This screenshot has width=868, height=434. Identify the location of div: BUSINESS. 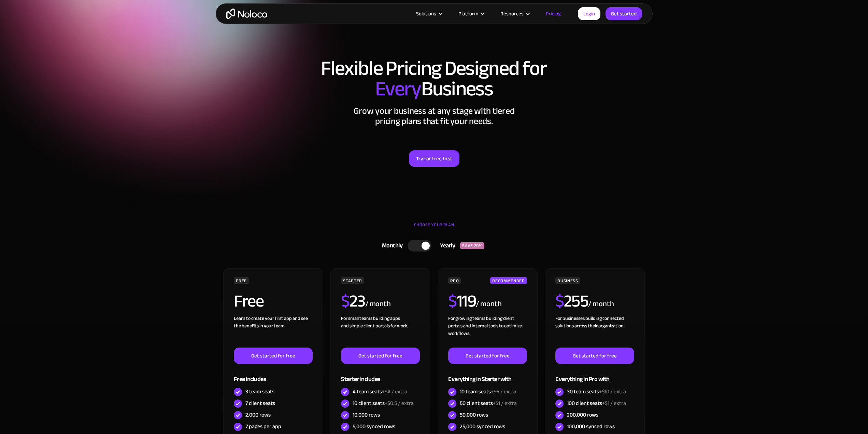
(568, 281).